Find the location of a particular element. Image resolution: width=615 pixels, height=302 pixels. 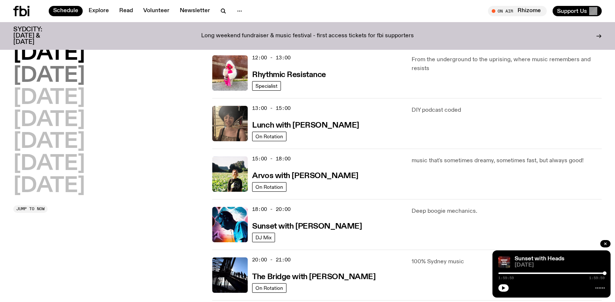

span: Specialist is located at coordinates (267, 86).